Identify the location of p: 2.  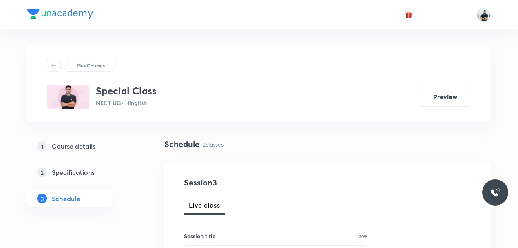
(42, 172).